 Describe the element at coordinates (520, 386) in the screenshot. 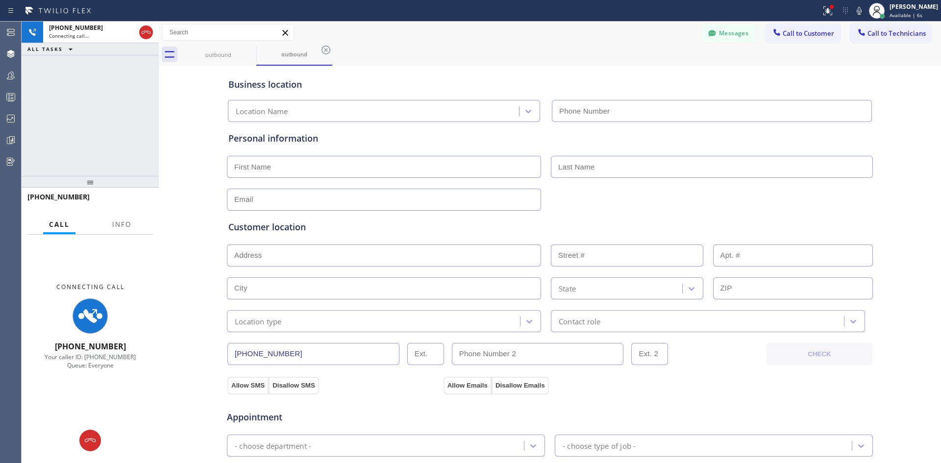

I see `button: Disallow Emails` at that location.